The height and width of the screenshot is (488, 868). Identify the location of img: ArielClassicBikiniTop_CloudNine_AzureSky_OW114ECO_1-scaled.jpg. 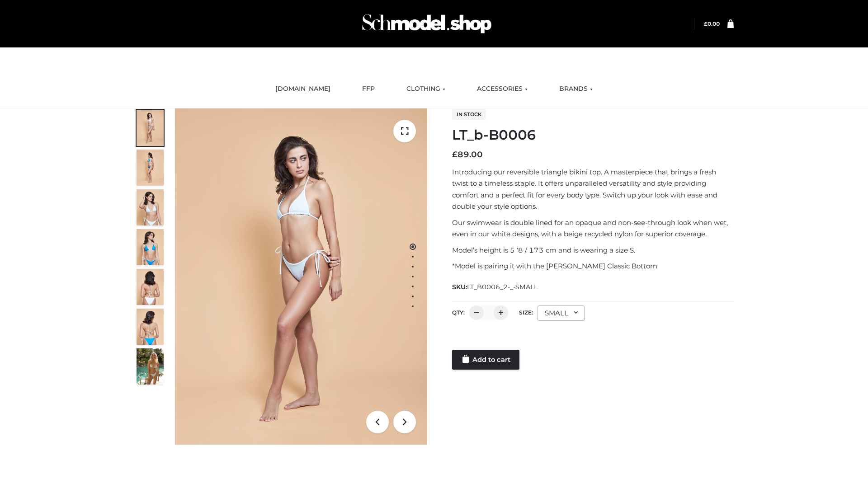
(150, 128).